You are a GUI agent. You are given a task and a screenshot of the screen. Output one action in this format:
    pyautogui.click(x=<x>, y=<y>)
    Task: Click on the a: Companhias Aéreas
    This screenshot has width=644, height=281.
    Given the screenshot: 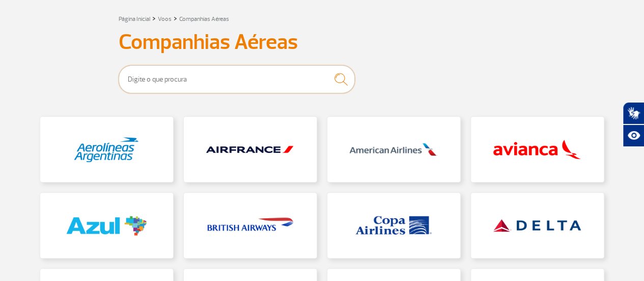 What is the action you would take?
    pyautogui.click(x=204, y=19)
    